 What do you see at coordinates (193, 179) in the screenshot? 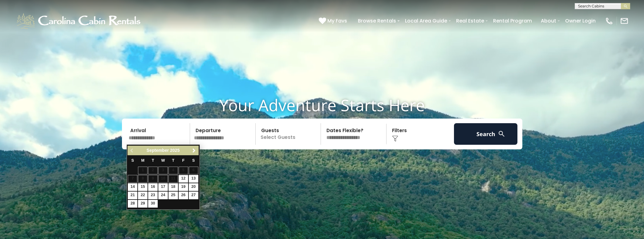
I see `a: 13` at bounding box center [193, 179].